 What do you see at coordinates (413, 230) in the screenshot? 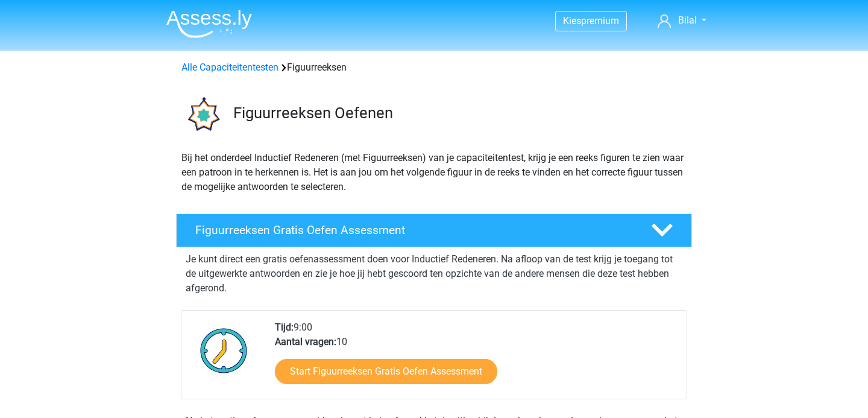
I see `h4: Figuurreeksen Gratis Oefen Assessment` at bounding box center [413, 230].